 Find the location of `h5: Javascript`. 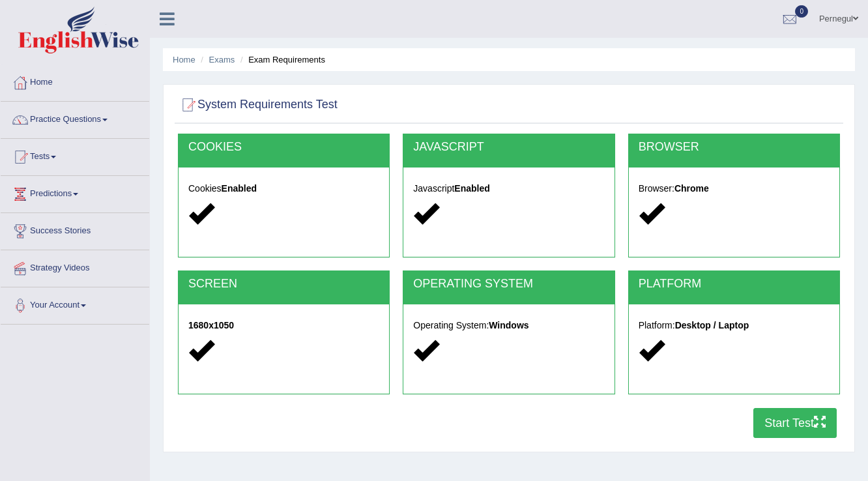

h5: Javascript is located at coordinates (508, 188).